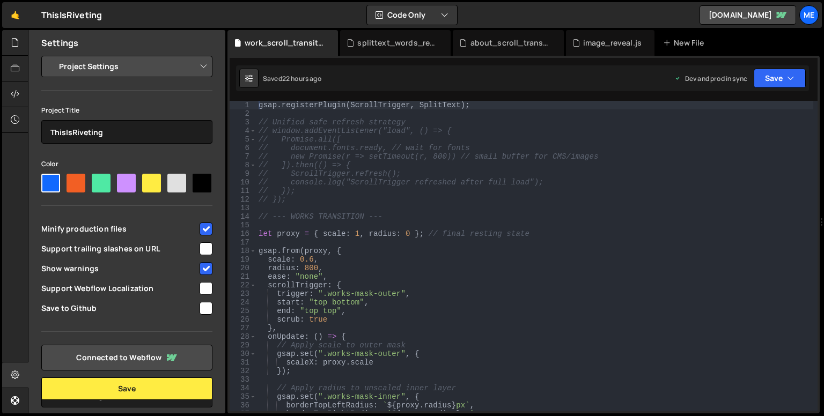 This screenshot has height=416, width=824. Describe the element at coordinates (71, 15) in the screenshot. I see `div: ThisIsRiveting` at that location.